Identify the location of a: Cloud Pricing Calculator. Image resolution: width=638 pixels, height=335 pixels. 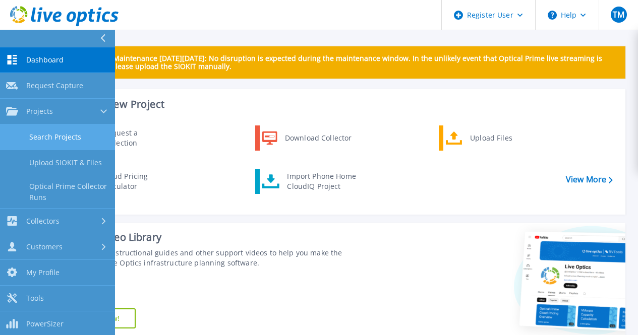
(123, 182).